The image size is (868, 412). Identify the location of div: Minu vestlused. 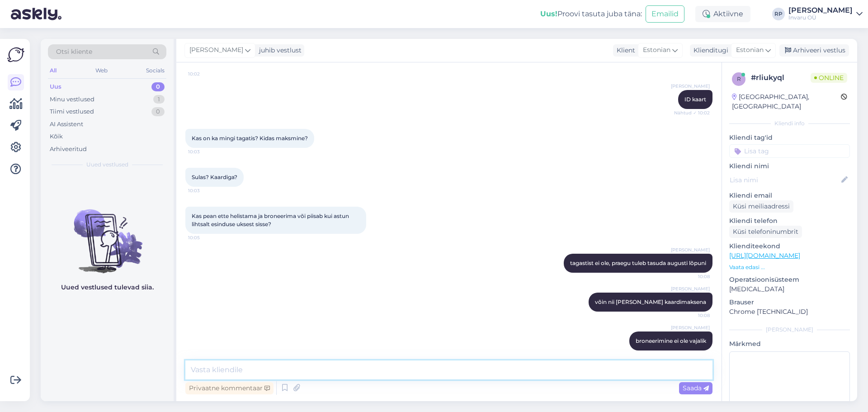
(72, 100).